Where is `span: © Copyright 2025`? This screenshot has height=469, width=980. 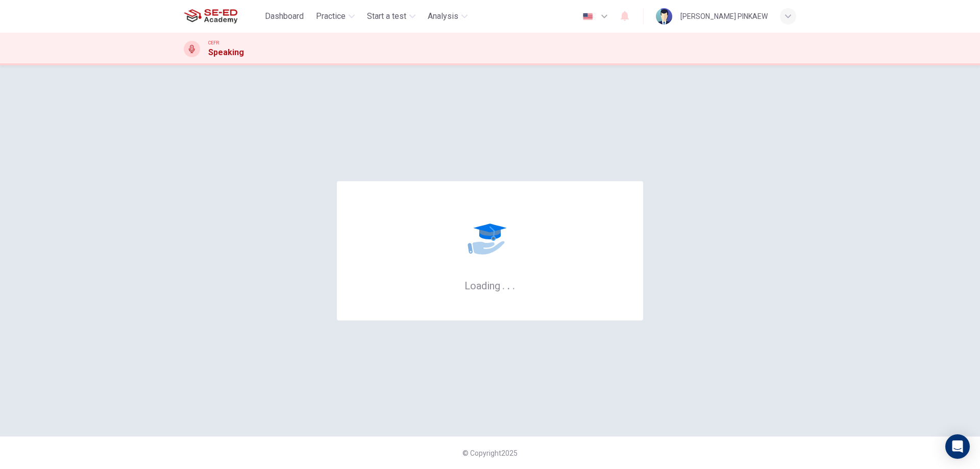
span: © Copyright 2025 is located at coordinates (490, 453).